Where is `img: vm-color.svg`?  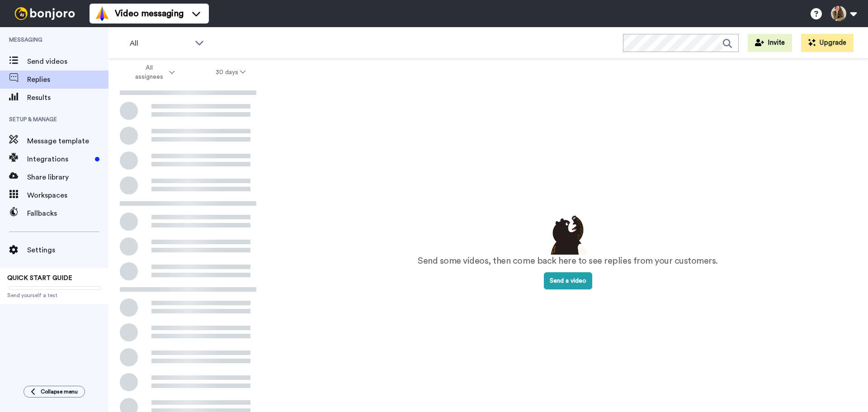 img: vm-color.svg is located at coordinates (102, 13).